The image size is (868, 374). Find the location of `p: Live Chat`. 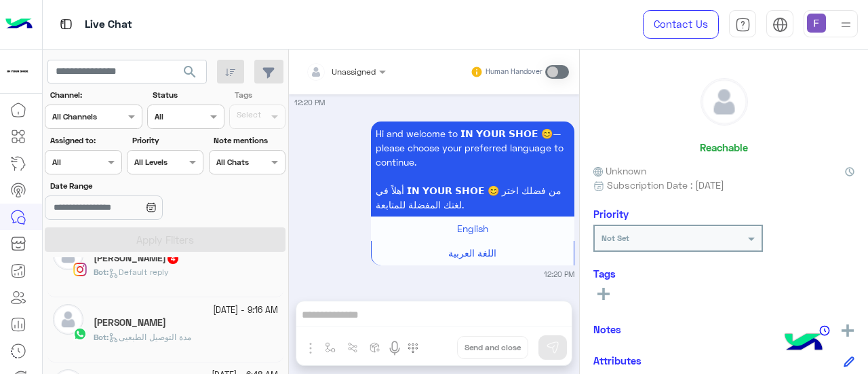

p: Live Chat is located at coordinates (108, 24).